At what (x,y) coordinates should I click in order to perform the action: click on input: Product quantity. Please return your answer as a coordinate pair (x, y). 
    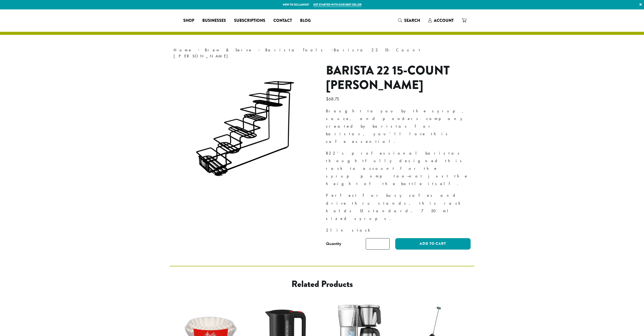
    Looking at the image, I should click on (378, 243).